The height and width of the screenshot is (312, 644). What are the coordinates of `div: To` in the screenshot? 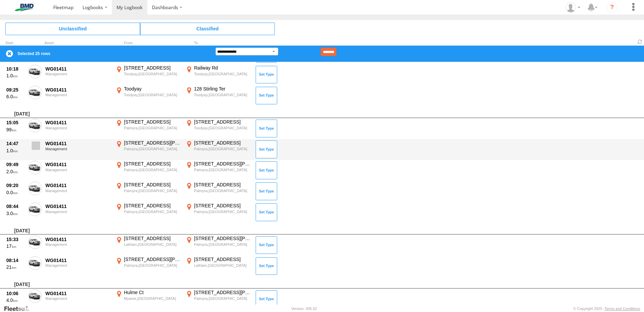 It's located at (218, 43).